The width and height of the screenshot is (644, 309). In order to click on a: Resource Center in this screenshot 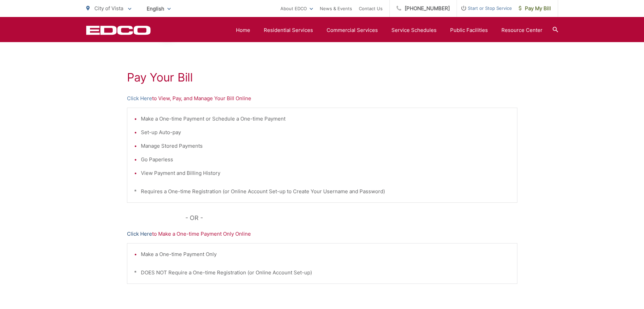, I will do `click(522, 30)`.